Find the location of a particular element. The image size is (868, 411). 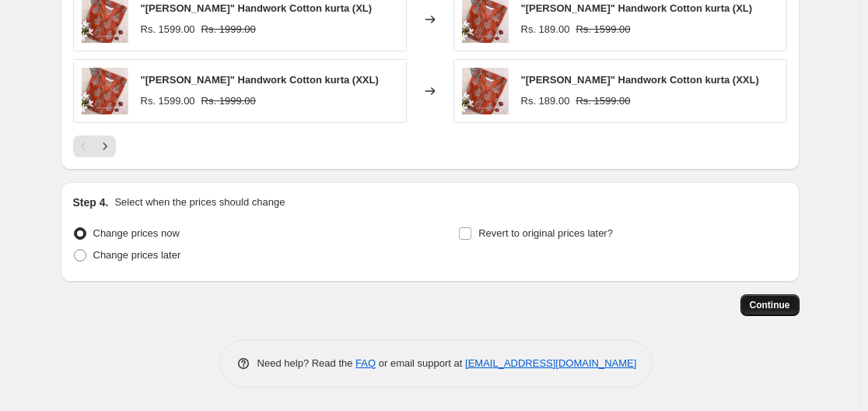

span: Change prices now is located at coordinates (136, 233).